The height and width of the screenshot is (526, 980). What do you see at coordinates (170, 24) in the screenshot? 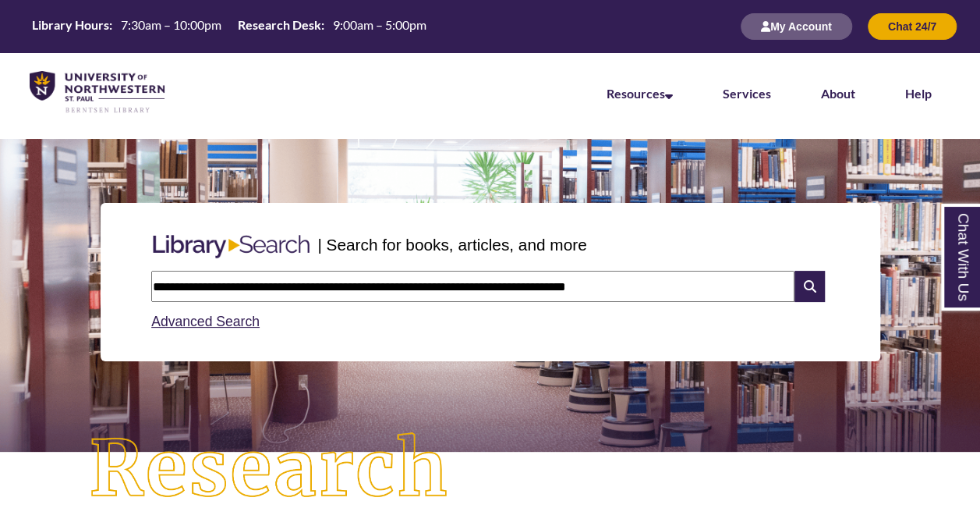
I see `span: 7:30am – 10:00pm` at bounding box center [170, 24].